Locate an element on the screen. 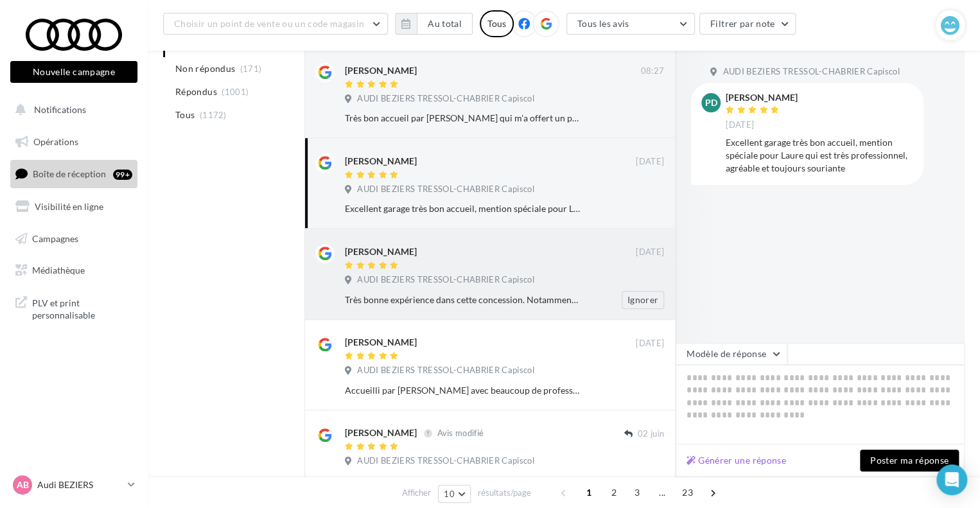 The image size is (980, 508). div: 99+ is located at coordinates (122, 175).